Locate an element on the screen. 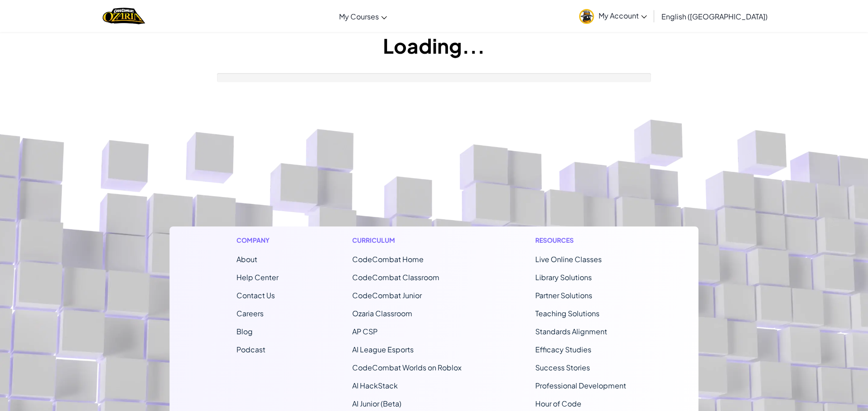 The width and height of the screenshot is (868, 411). span: Contact Us is located at coordinates (255, 296).